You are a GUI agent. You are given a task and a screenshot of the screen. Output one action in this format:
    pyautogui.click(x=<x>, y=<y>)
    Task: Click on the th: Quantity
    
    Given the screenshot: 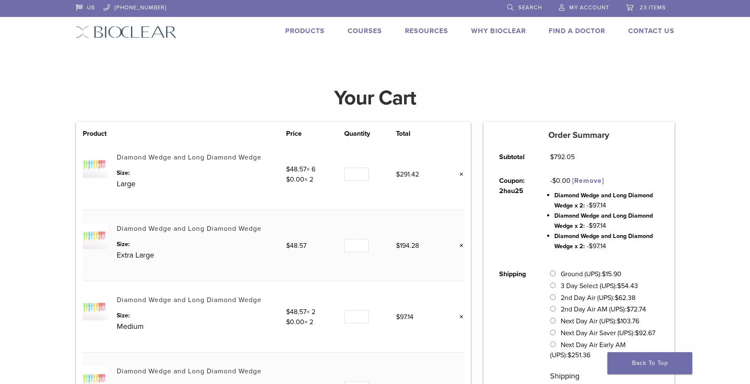 What is the action you would take?
    pyautogui.click(x=370, y=134)
    